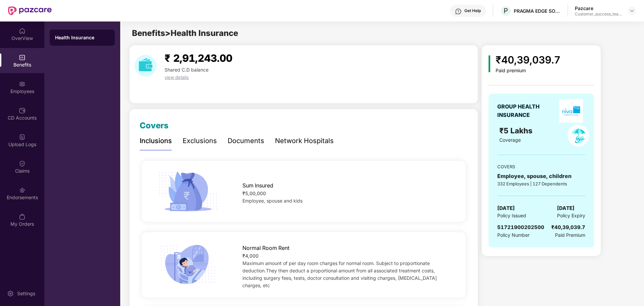 Image resolution: width=644 pixels, height=306 pixels. What do you see at coordinates (506, 11) in the screenshot?
I see `span: P` at bounding box center [506, 11].